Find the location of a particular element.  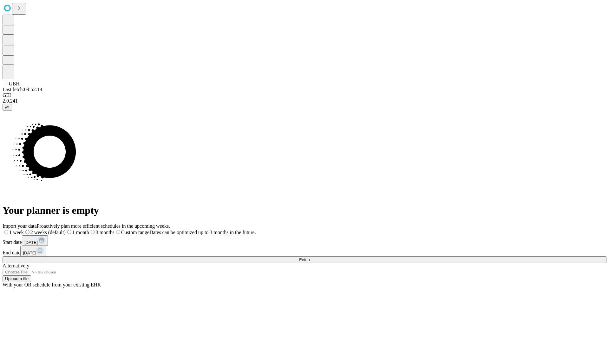

span: 1 month is located at coordinates (81, 232).